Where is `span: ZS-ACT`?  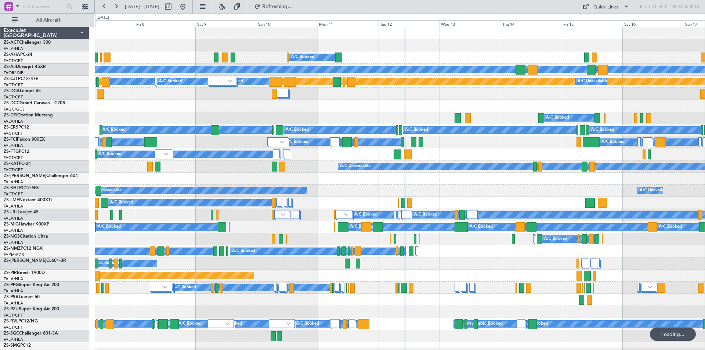 span: ZS-ACT is located at coordinates (11, 43).